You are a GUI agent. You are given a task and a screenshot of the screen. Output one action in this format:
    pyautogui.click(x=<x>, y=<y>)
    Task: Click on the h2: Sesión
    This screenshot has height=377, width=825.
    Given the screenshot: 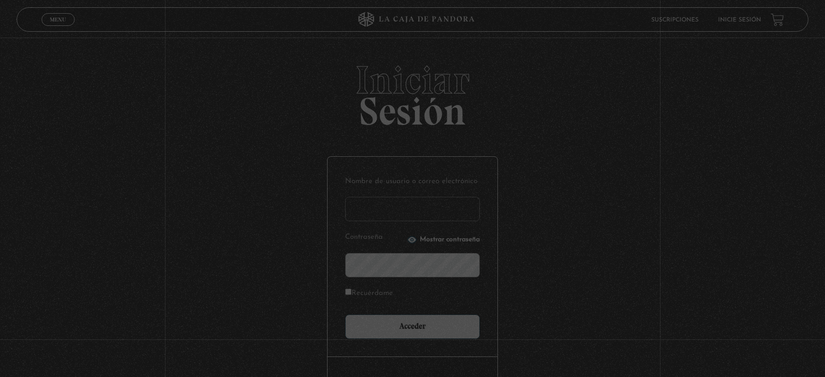 What is the action you would take?
    pyautogui.click(x=413, y=92)
    